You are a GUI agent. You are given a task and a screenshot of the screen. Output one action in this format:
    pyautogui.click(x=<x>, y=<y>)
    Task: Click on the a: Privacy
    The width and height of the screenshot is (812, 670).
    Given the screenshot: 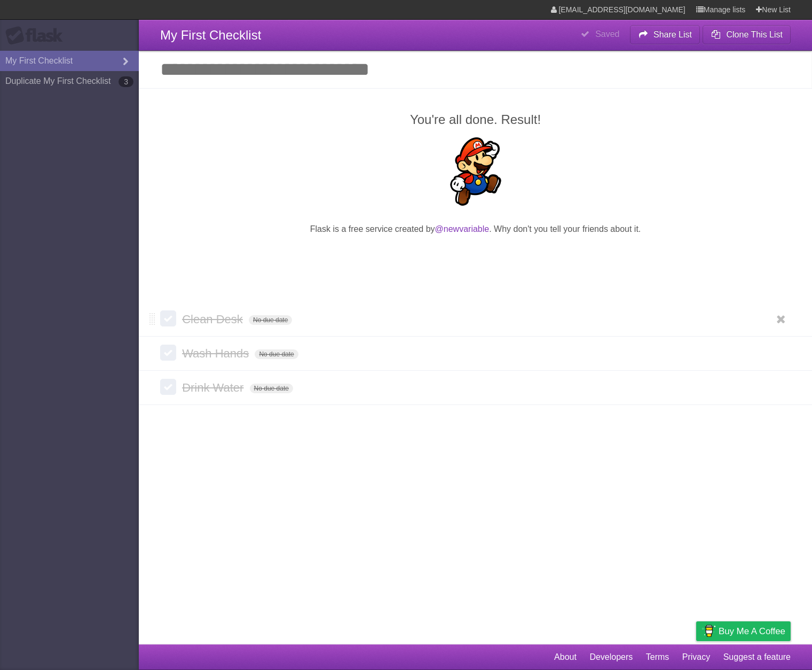 What is the action you would take?
    pyautogui.click(x=696, y=657)
    